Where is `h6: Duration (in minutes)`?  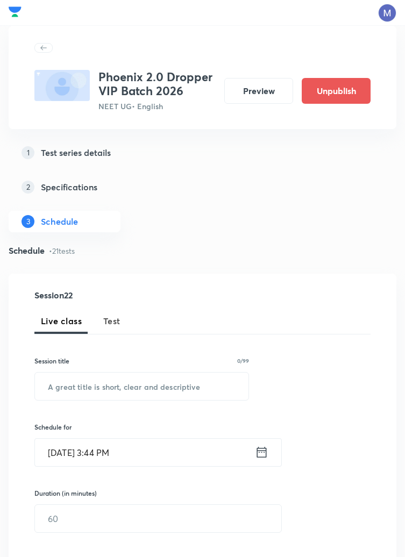 h6: Duration (in minutes) is located at coordinates (66, 493).